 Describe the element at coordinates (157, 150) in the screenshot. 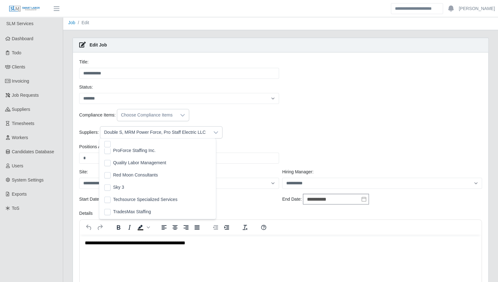

I see `li: ProForce Staffing Inc.` at that location.